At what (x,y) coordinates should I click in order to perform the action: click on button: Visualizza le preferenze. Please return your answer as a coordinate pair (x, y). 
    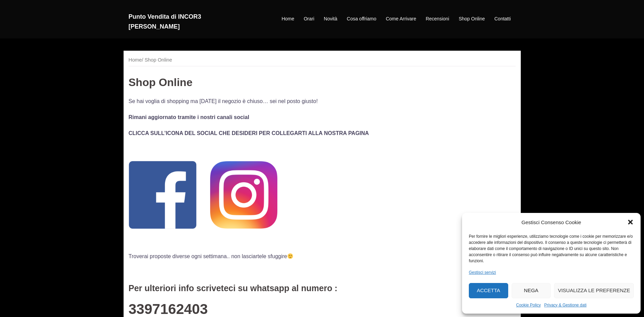
    Looking at the image, I should click on (594, 290).